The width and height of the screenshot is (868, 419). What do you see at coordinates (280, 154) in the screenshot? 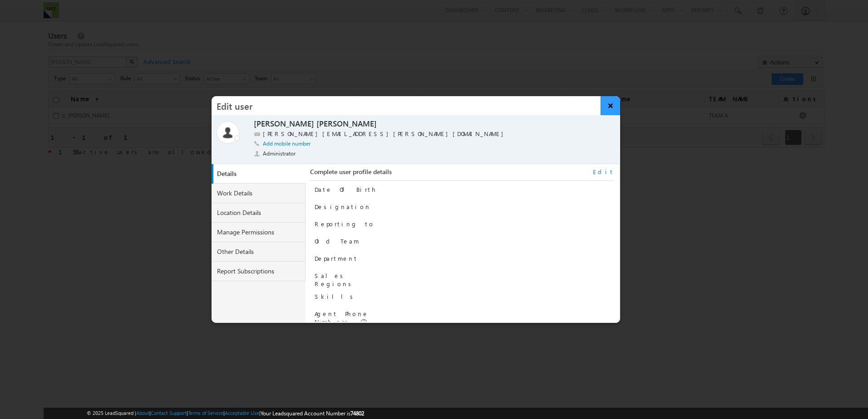
I see `span: Administrator` at bounding box center [280, 154].